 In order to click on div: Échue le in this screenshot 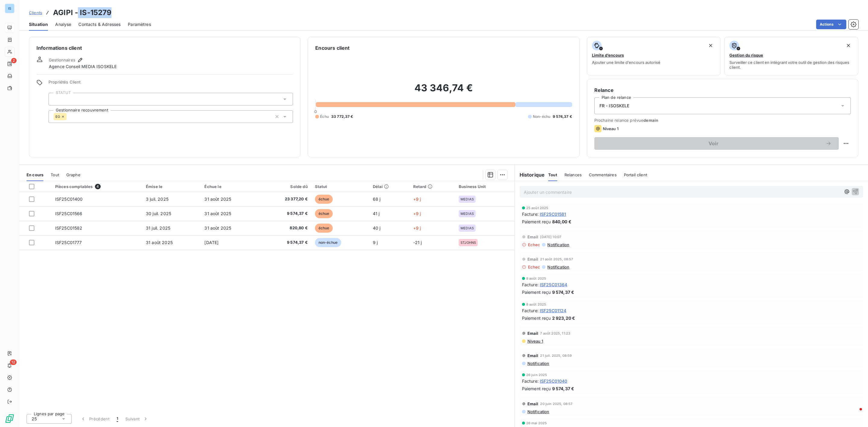, I will do `click(230, 187)`.